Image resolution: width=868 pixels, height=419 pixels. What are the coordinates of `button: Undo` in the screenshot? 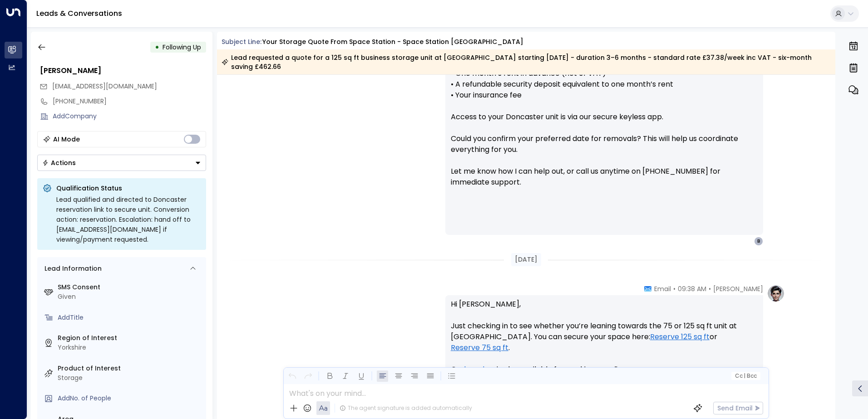 It's located at (292, 376).